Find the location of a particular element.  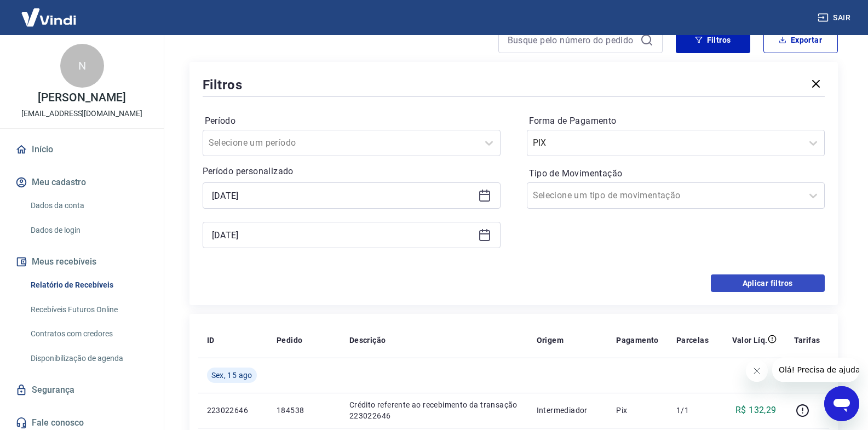

a: Relatório de Recebíveis is located at coordinates (88, 285).